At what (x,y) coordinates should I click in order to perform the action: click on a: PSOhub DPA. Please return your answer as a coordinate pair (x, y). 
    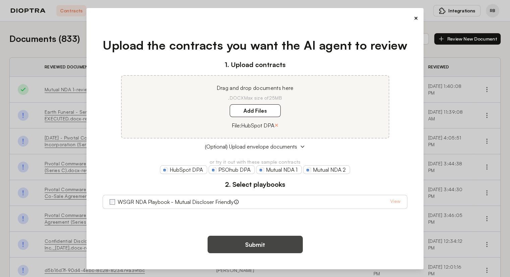
    Looking at the image, I should click on (232, 170).